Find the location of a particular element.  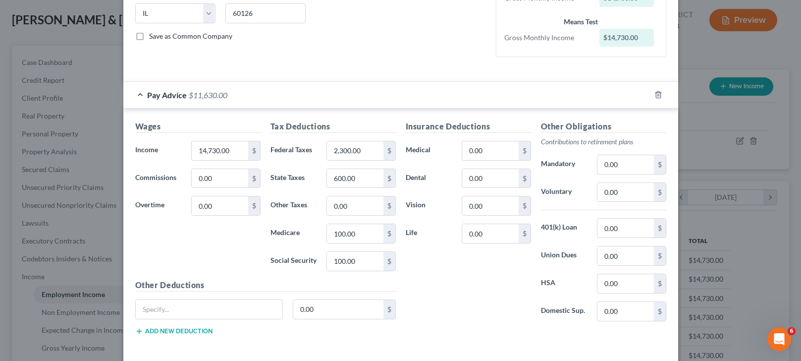

label: Other Taxes is located at coordinates (294, 206).